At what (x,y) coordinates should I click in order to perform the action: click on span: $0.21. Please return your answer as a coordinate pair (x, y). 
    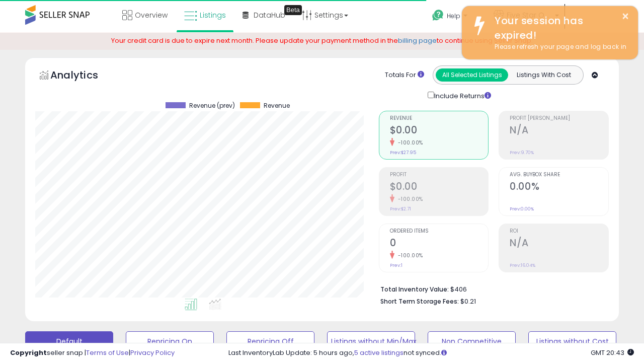
    Looking at the image, I should click on (467, 301).